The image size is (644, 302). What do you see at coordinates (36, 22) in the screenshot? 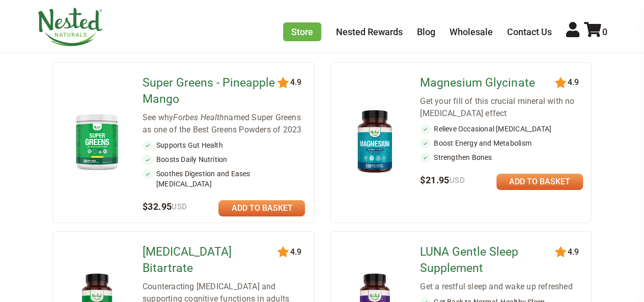
I see `font: 店铺名称` at bounding box center [36, 22].